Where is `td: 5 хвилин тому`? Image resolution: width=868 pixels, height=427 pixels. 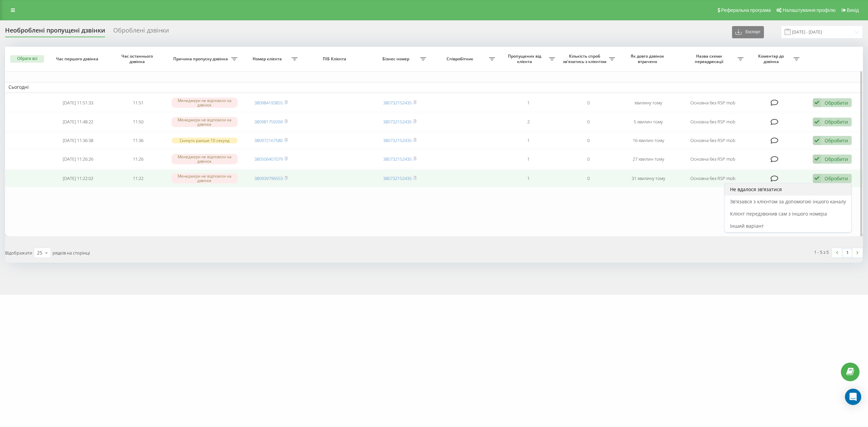 td: 5 хвилин тому is located at coordinates (648, 122).